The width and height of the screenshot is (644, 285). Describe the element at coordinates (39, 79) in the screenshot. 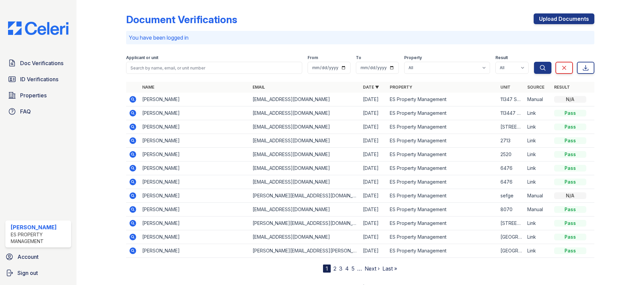

I see `span: ID Verifications` at that location.